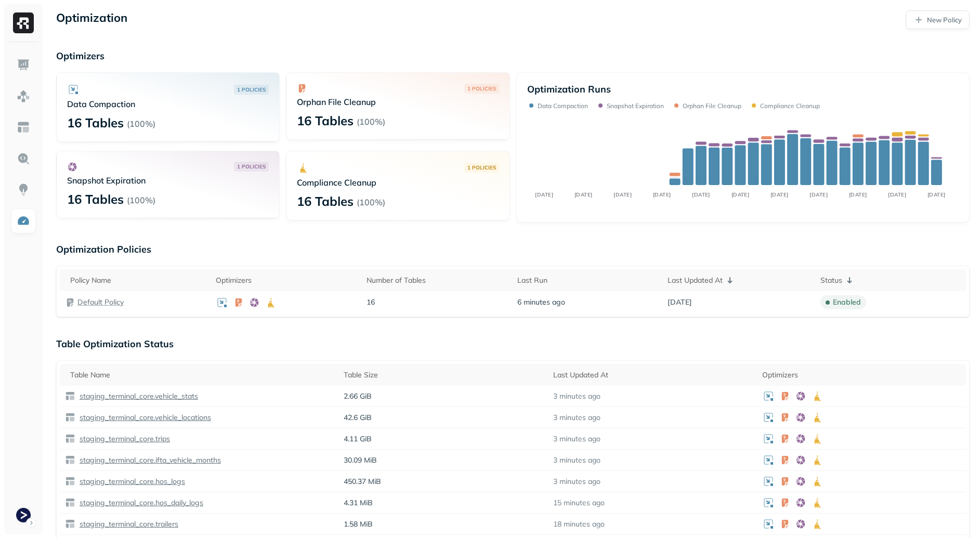 This screenshot has width=980, height=538. I want to click on a: New Policy, so click(937, 20).